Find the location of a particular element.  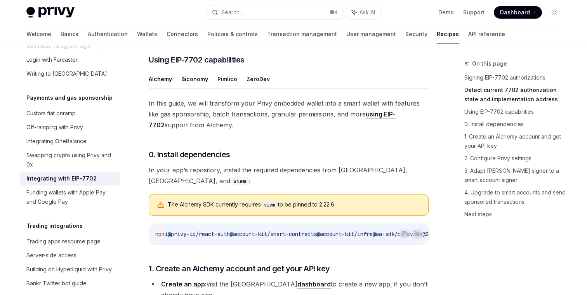

a: dashboard is located at coordinates (314, 284).